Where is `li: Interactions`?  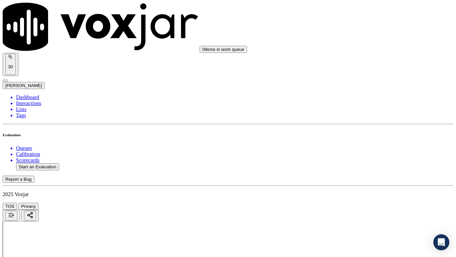
li: Interactions is located at coordinates (235, 103).